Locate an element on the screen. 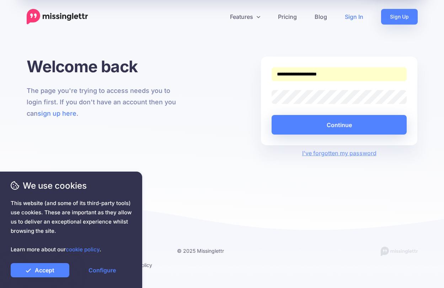 This screenshot has height=288, width=444. span: We use cookies is located at coordinates (71, 185).